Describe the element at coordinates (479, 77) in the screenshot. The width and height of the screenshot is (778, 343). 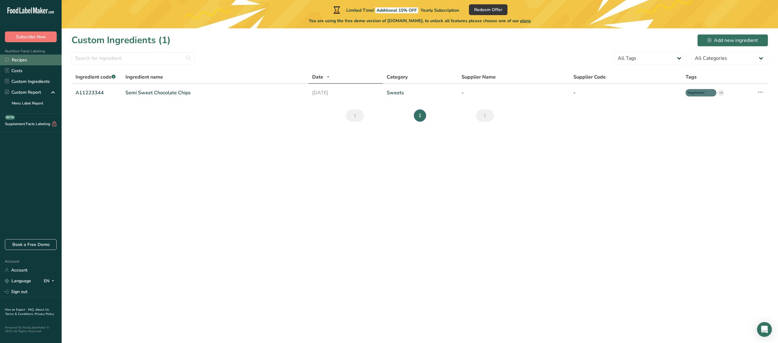
I see `span: Supplier Name` at that location.